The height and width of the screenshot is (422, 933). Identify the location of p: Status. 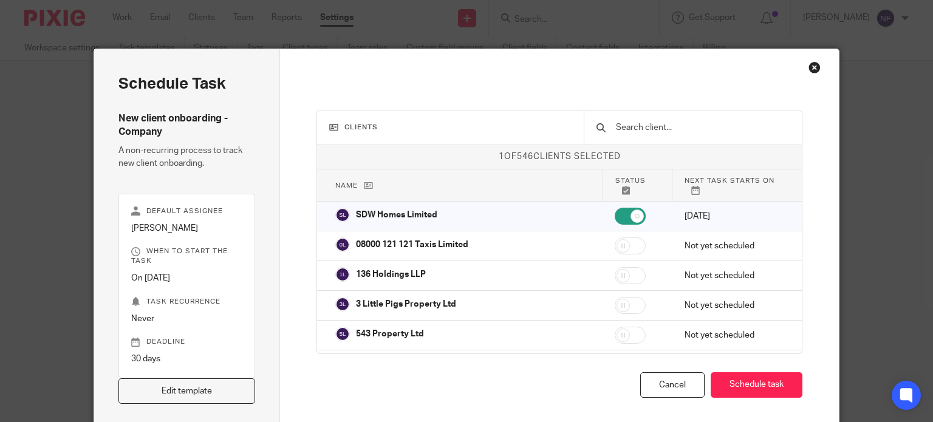
(637, 185).